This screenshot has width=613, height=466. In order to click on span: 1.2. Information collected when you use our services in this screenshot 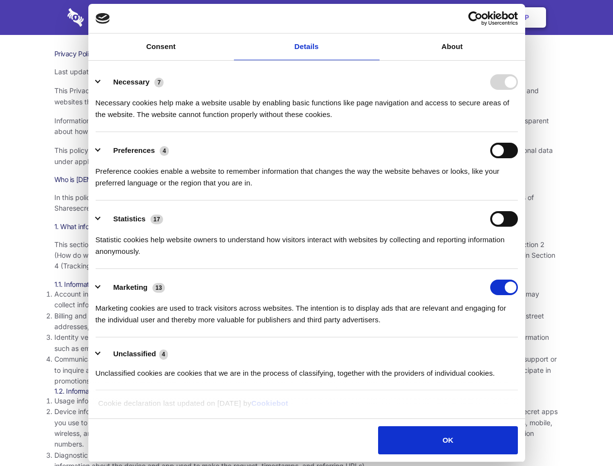, I will do `click(132, 391)`.